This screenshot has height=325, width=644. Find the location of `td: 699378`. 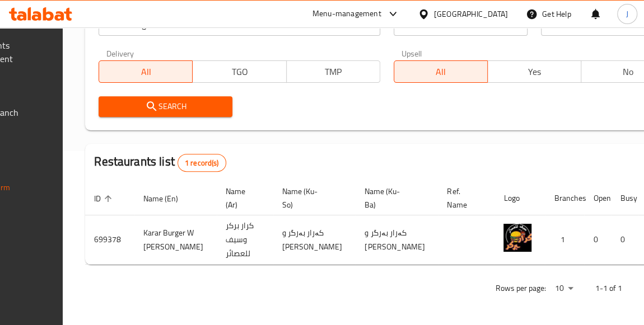

td: 699378 is located at coordinates (110, 240).